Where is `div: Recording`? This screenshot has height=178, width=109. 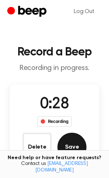
div: Recording is located at coordinates (54, 121).